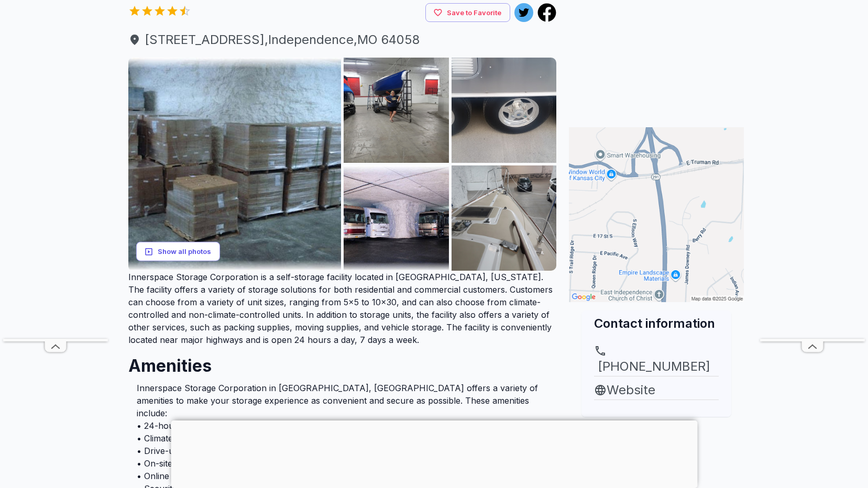  What do you see at coordinates (343, 426) in the screenshot?
I see `li: • 24-hour access` at bounding box center [343, 426].